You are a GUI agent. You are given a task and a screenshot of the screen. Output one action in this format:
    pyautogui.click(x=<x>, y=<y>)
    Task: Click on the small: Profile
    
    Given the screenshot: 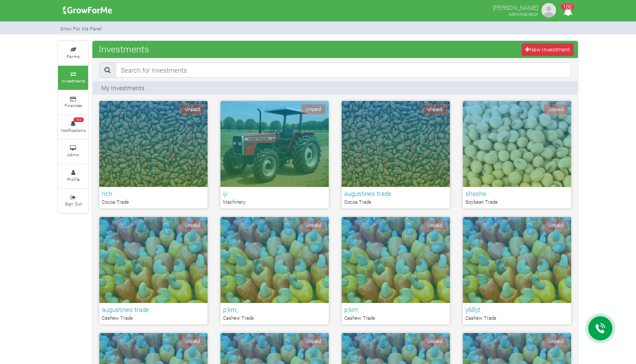 What is the action you would take?
    pyautogui.click(x=73, y=179)
    